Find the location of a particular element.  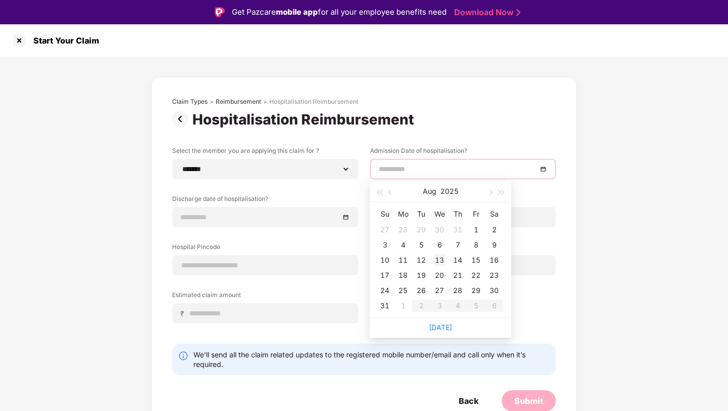

td: 2025-09-01 is located at coordinates (403, 306).